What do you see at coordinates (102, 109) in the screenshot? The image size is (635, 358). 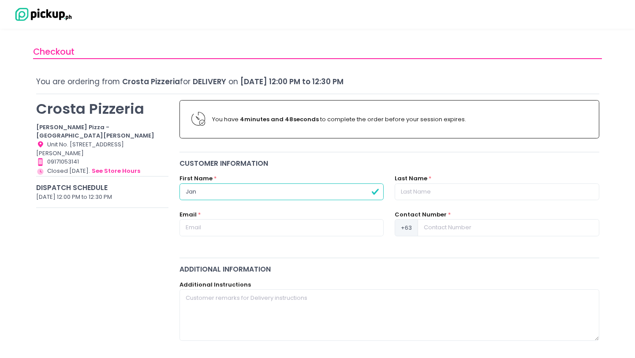 I see `p: Crosta Pizzeria` at bounding box center [102, 109].